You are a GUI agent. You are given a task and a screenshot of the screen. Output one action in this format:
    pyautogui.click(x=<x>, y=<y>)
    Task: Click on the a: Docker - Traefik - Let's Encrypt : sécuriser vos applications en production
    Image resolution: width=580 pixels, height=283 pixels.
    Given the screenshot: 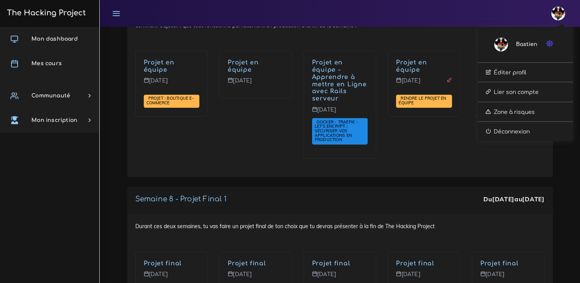 What is the action you would take?
    pyautogui.click(x=337, y=131)
    